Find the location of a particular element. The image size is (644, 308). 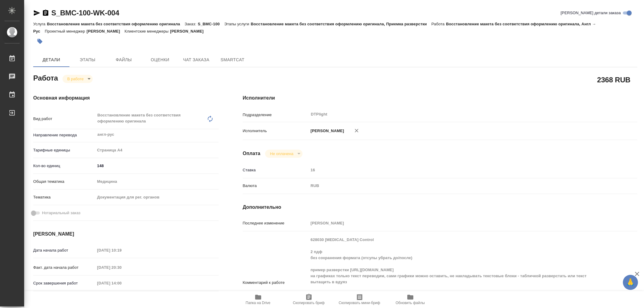

div: Страница А4 is located at coordinates (157, 151).